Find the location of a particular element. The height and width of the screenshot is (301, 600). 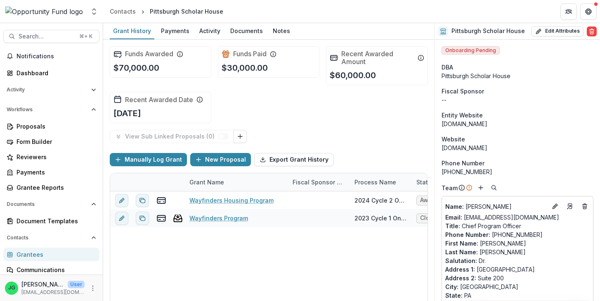

span: Title : is located at coordinates (453, 225).